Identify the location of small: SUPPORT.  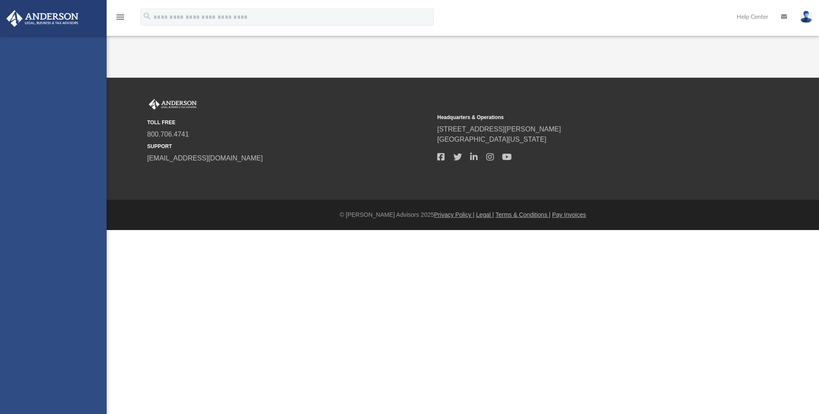
(289, 146).